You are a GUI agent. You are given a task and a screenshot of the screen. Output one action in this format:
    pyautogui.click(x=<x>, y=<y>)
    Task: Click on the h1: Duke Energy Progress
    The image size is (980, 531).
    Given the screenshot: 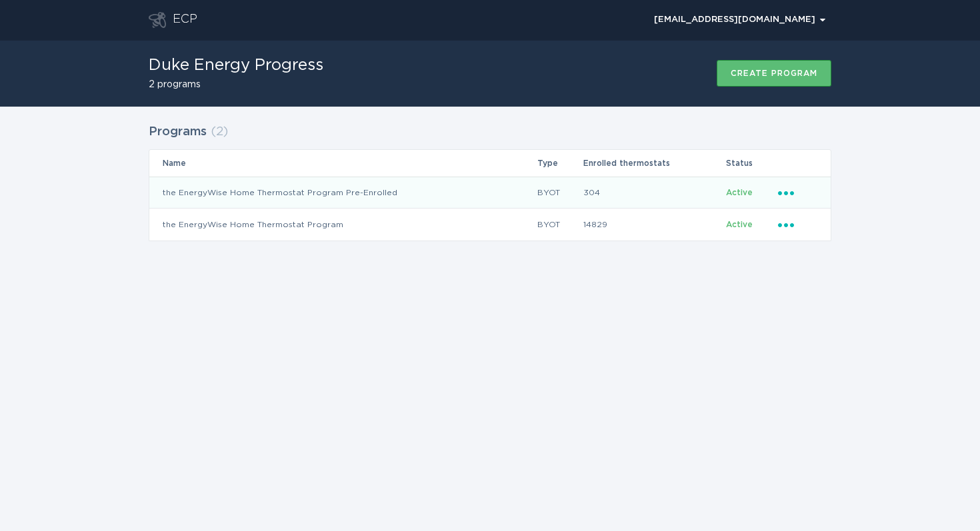 What is the action you would take?
    pyautogui.click(x=236, y=65)
    